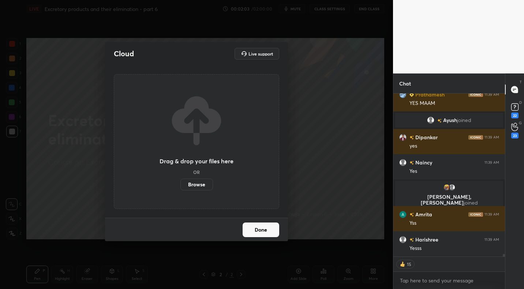 This screenshot has width=524, height=289. I want to click on button: Done, so click(261, 230).